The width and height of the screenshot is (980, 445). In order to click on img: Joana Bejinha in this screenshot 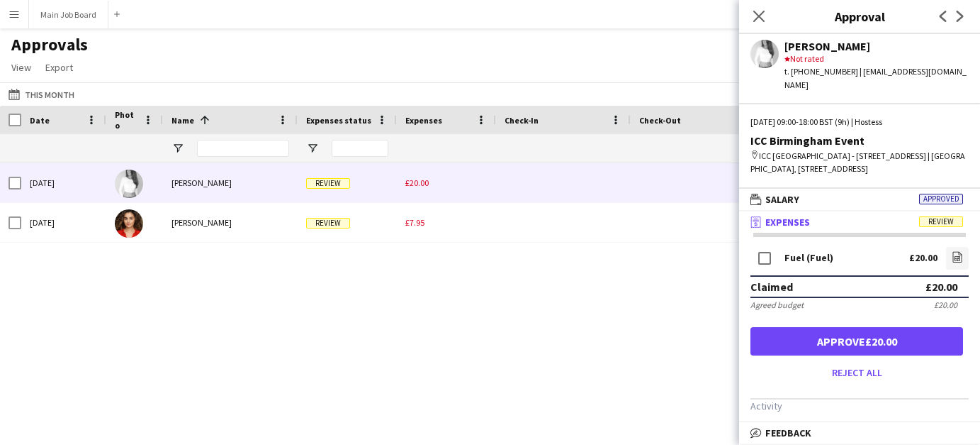, I will do `click(129, 223)`.